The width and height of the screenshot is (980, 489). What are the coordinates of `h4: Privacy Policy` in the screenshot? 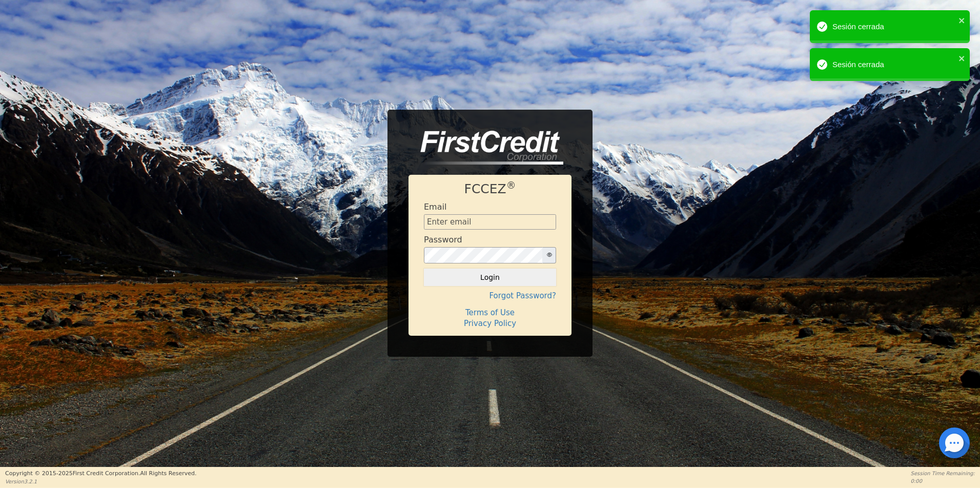 It's located at (490, 323).